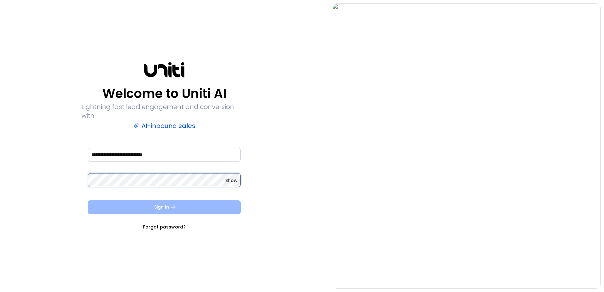 The height and width of the screenshot is (292, 604). I want to click on p: AI-inbound sales, so click(164, 126).